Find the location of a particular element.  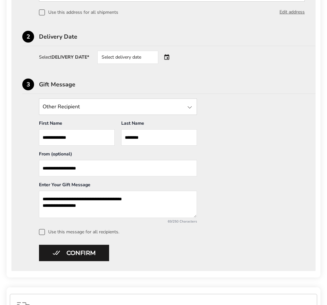

div: Delivery Date is located at coordinates (177, 37).